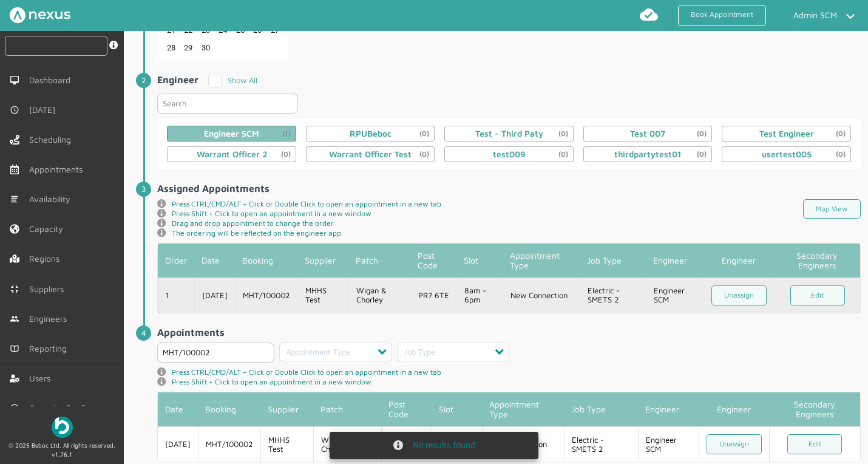  I want to click on div: test007@beboc.co.uk, so click(647, 134).